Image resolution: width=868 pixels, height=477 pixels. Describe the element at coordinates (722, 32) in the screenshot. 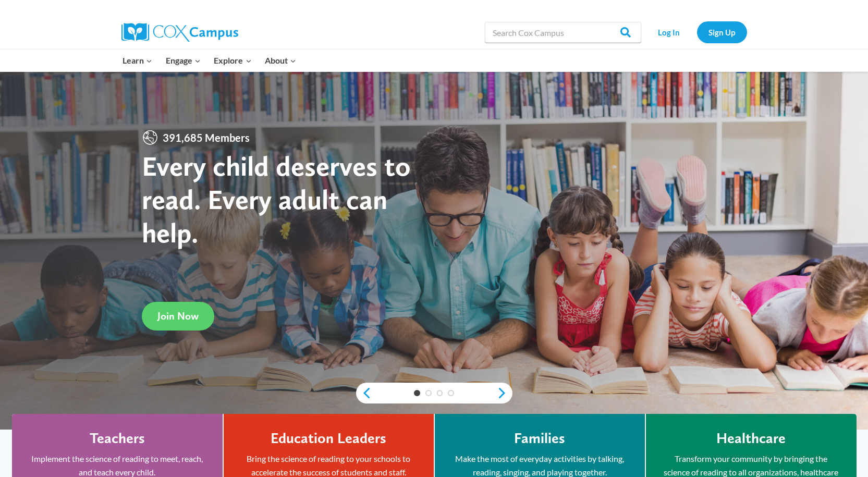

I see `a: Sign Up` at that location.